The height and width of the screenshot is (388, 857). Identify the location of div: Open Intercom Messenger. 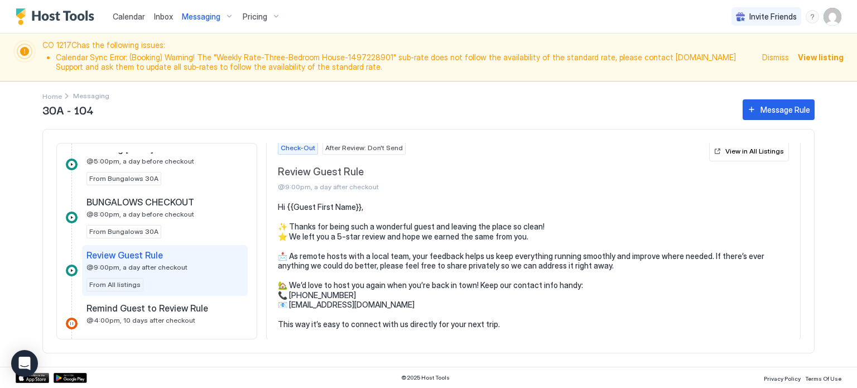
(25, 363).